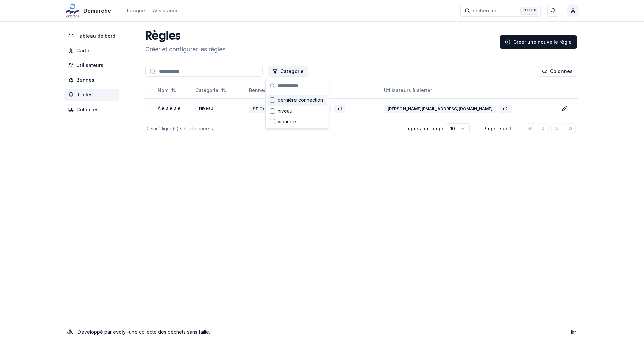  What do you see at coordinates (70, 332) in the screenshot?
I see `img: Evoly Logo` at bounding box center [70, 332].